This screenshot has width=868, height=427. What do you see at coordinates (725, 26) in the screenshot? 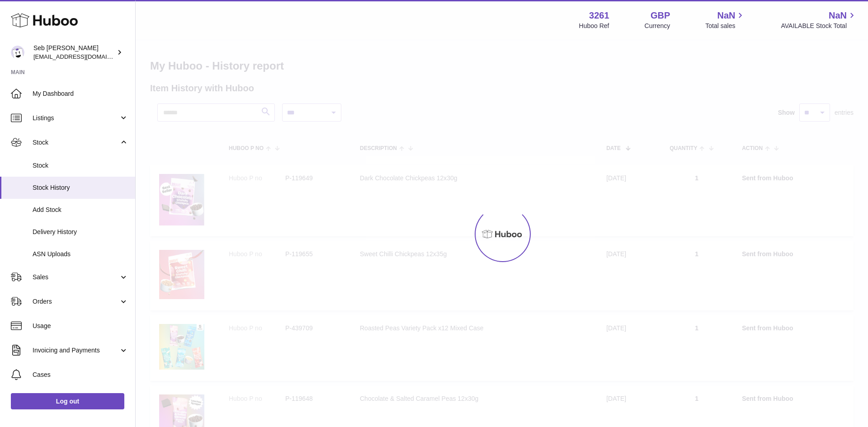
I see `span: Total sales` at bounding box center [725, 26].